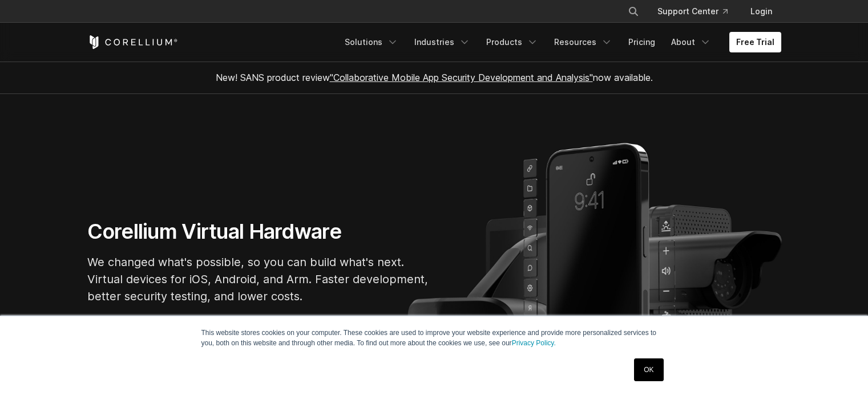  I want to click on a: Industries, so click(442, 42).